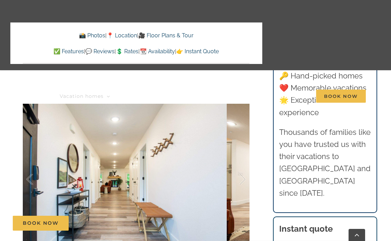 The width and height of the screenshot is (391, 241). I want to click on a: 📆 Availability, so click(157, 51).